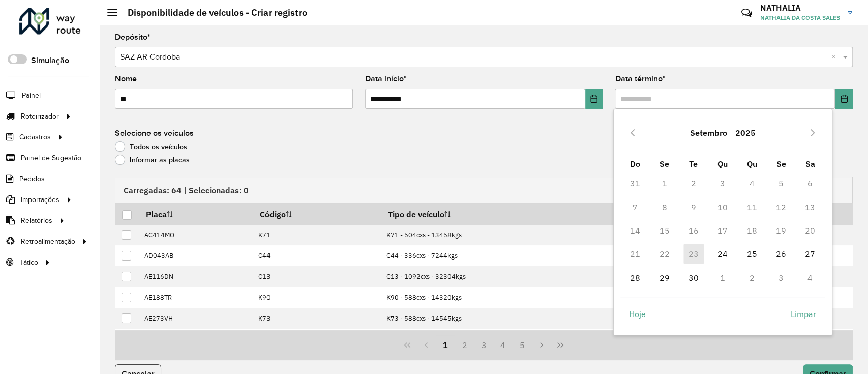  I want to click on label: Nome, so click(126, 79).